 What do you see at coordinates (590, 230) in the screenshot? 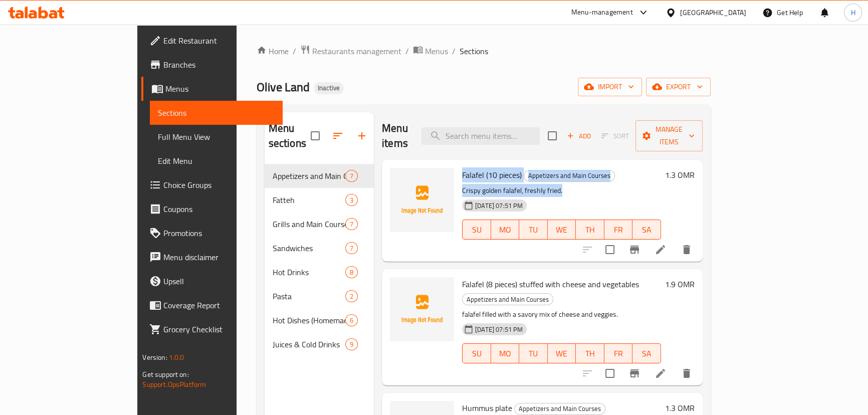
I see `button: TH` at bounding box center [590, 230].